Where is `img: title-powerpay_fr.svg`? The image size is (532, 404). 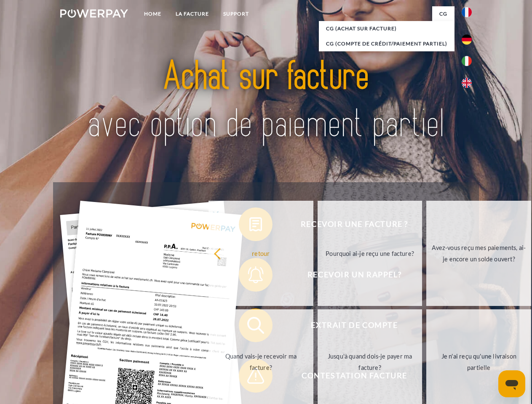
img: title-powerpay_fr.svg is located at coordinates (266, 100).